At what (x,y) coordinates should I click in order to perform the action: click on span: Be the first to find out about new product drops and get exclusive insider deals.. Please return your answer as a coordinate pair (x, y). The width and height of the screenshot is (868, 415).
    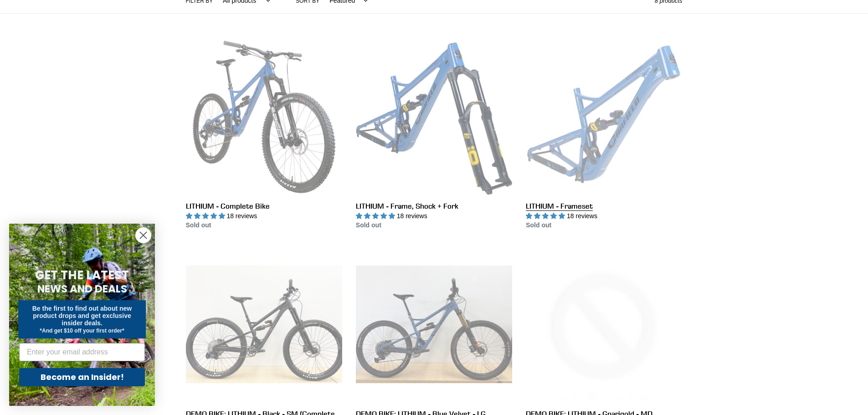
    Looking at the image, I should click on (82, 316).